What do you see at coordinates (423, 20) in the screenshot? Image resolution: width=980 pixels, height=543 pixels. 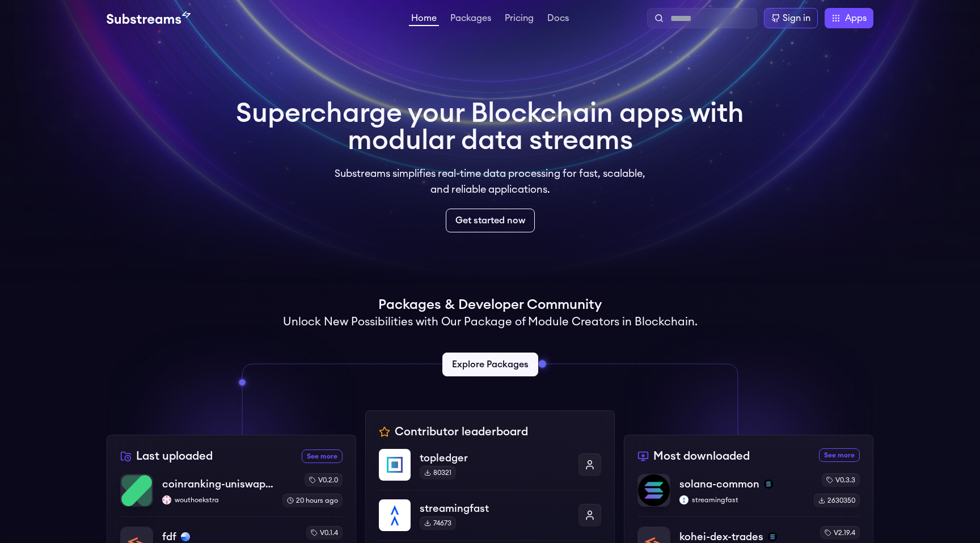 I see `a: Home` at bounding box center [423, 20].